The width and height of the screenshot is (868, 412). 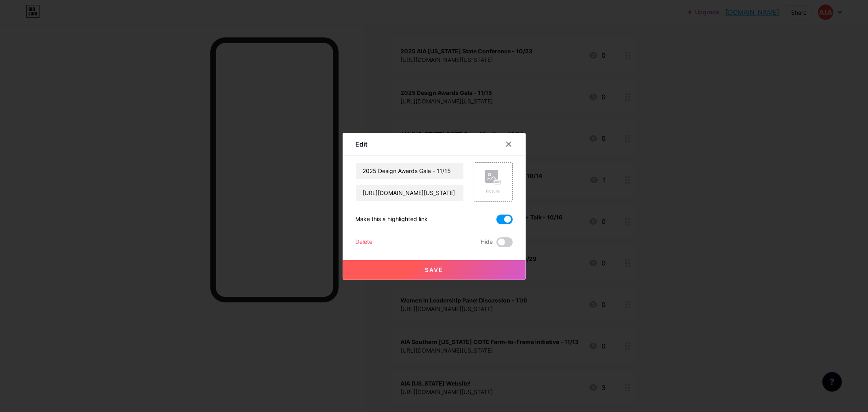 What do you see at coordinates (434, 269) in the screenshot?
I see `span: Save` at bounding box center [434, 269].